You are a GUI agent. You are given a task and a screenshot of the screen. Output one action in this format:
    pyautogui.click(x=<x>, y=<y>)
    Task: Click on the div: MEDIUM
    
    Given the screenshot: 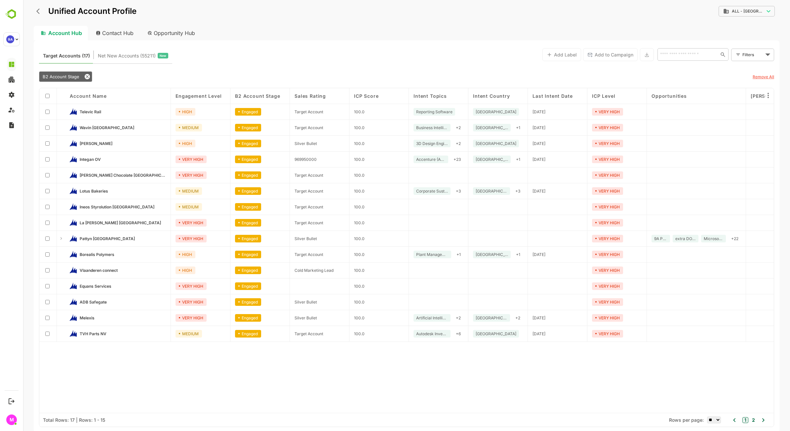 What is the action you would take?
    pyautogui.click(x=166, y=334)
    